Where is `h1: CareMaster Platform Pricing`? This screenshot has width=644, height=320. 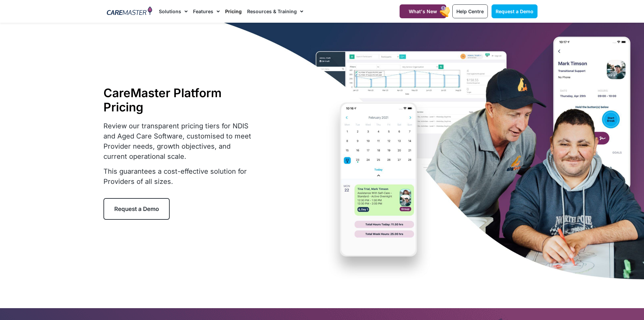 h1: CareMaster Platform Pricing is located at coordinates (180, 100).